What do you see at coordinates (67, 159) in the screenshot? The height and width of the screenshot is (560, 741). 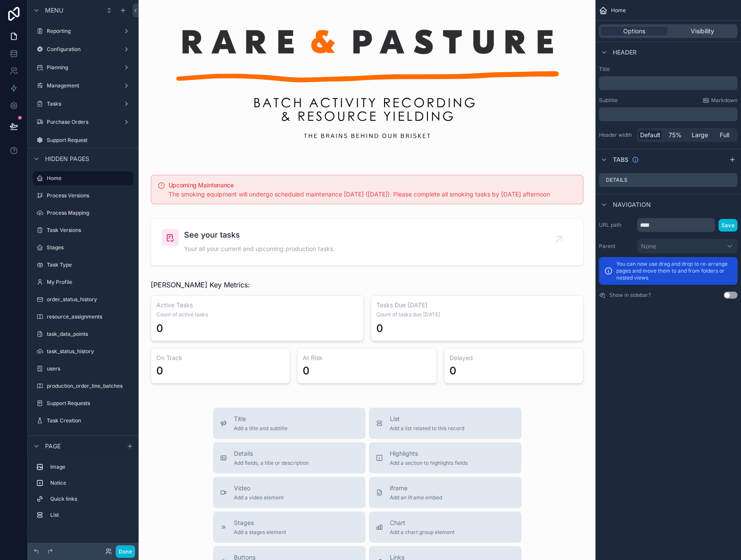 I see `span: Hidden pages` at bounding box center [67, 159].